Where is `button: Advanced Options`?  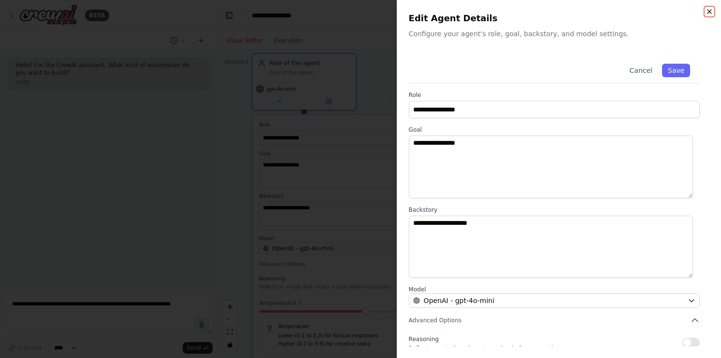 button: Advanced Options is located at coordinates (554, 321).